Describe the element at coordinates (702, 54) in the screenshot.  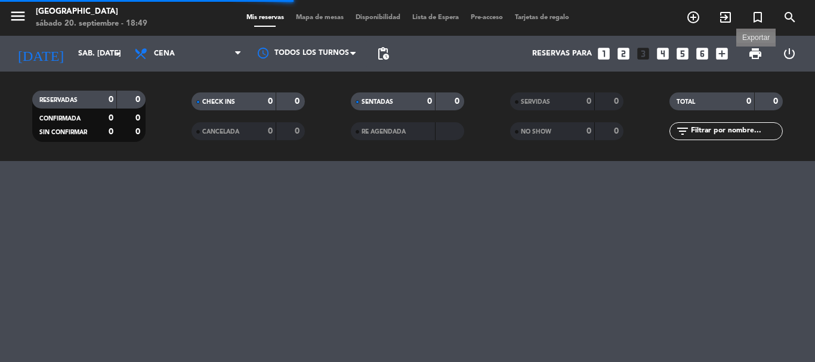
I see `i: looks_6` at that location.